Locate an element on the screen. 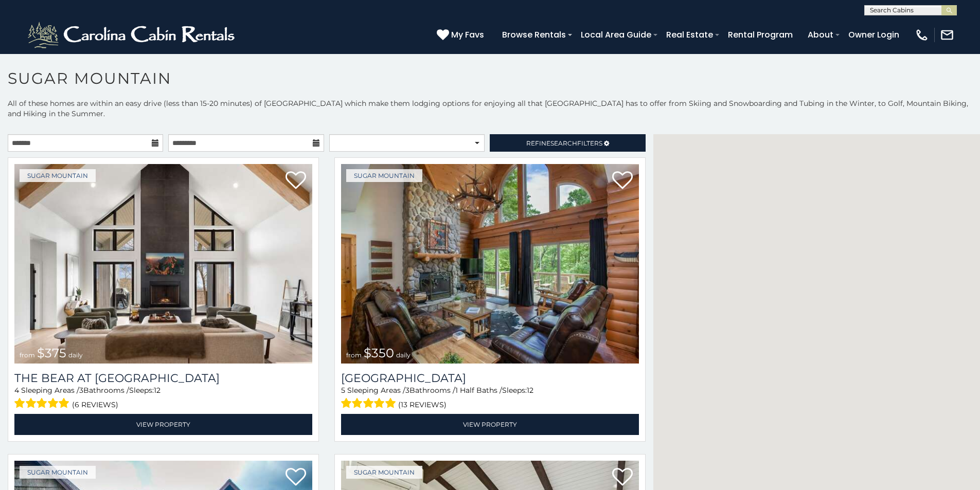 This screenshot has width=980, height=490. a: Real Estate is located at coordinates (689, 35).